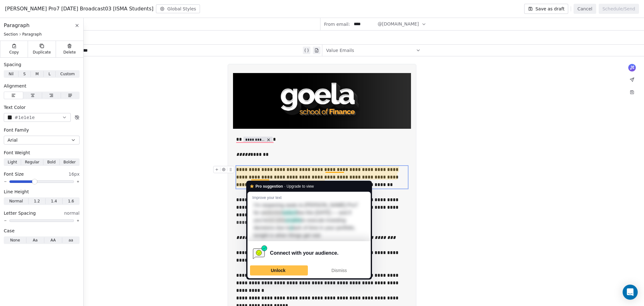  I want to click on span: Letter Spacing, so click(19, 213).